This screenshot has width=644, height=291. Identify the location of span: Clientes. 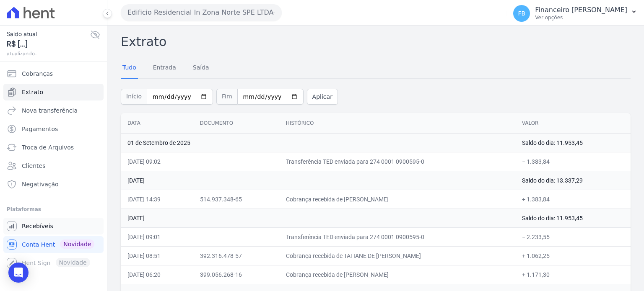
(33, 166).